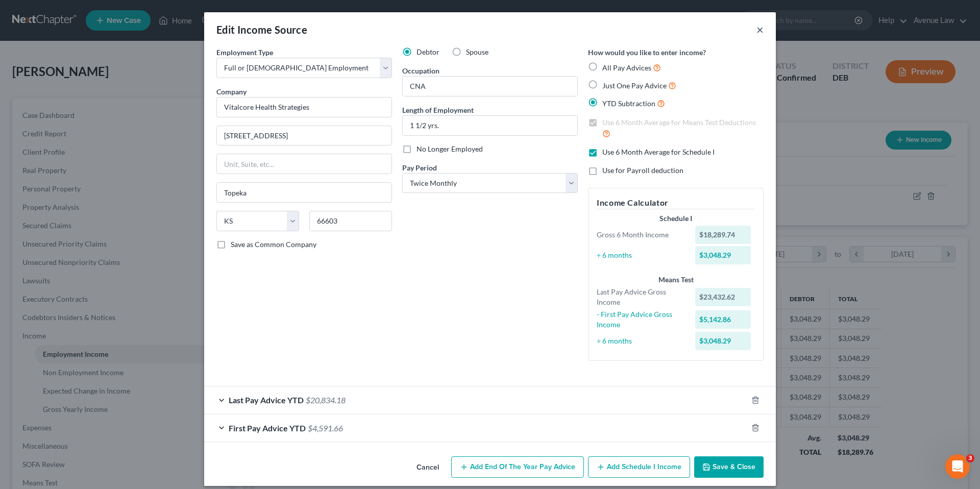 The width and height of the screenshot is (980, 489). I want to click on span: $20,834.18, so click(326, 399).